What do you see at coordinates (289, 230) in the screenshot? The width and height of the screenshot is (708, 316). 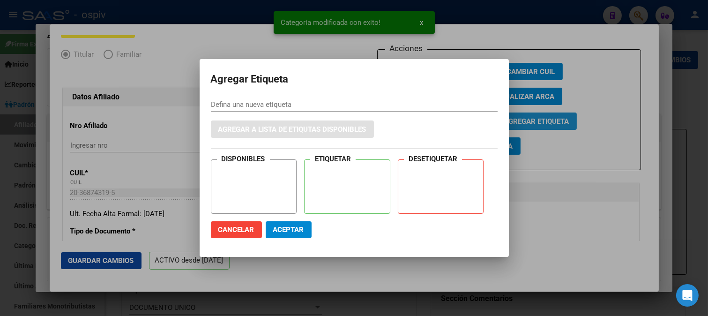 I see `button: Aceptar` at bounding box center [289, 230].